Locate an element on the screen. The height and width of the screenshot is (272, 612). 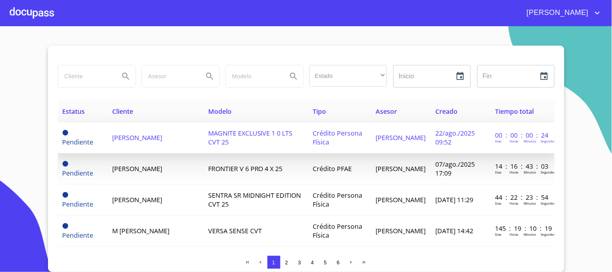
span: FRONTIER V 6 PRO 4 X 25 is located at coordinates (245, 169).